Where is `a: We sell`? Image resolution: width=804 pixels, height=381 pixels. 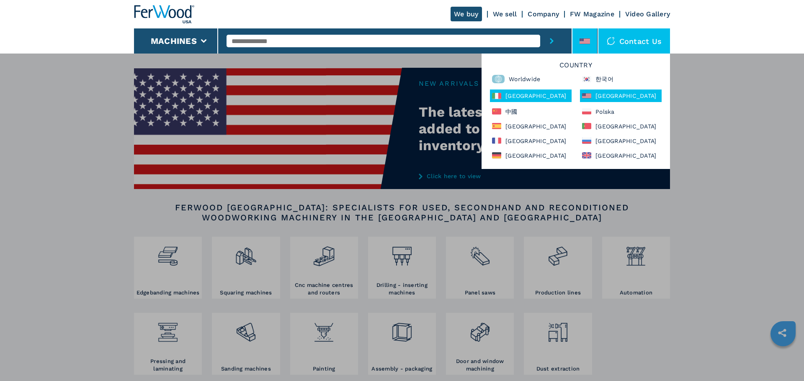
a: We sell is located at coordinates (505, 14).